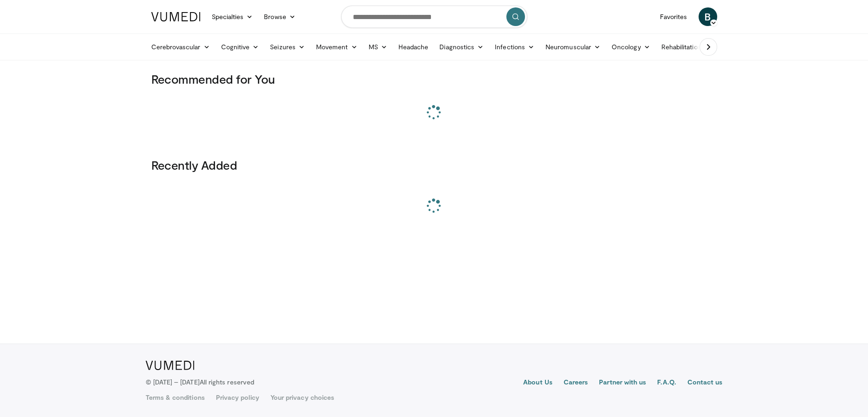 The width and height of the screenshot is (868, 417). I want to click on h3: Recently Added, so click(434, 165).